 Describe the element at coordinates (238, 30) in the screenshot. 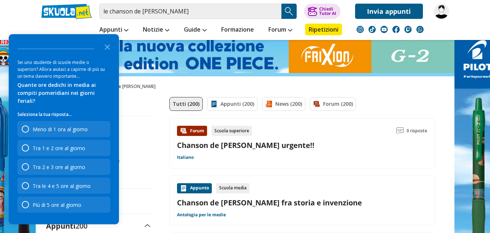

I see `a: Formazione` at that location.